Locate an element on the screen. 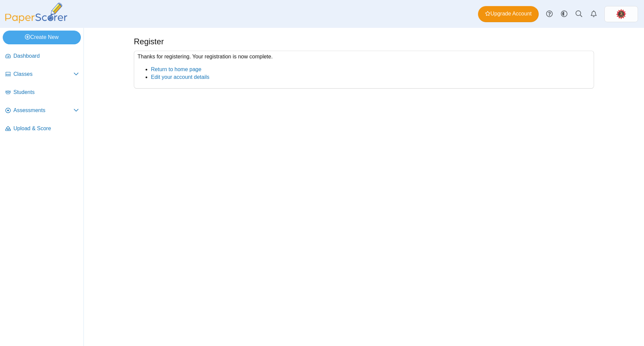 This screenshot has height=346, width=644. span: Upgrade Account is located at coordinates (508, 14).